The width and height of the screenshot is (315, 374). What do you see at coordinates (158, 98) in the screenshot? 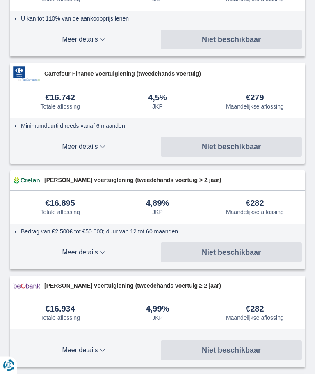
I see `div: 4,5%` at bounding box center [158, 98].